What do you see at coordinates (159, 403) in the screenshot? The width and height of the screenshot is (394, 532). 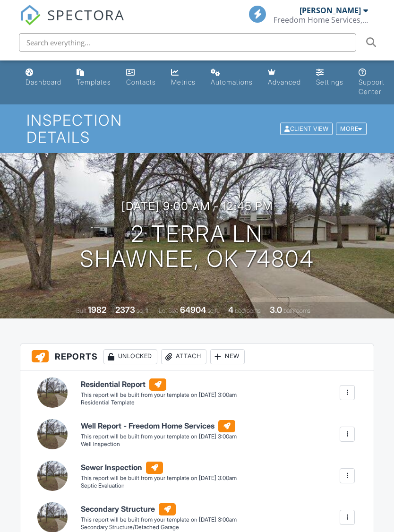 I see `div: Residential Template` at bounding box center [159, 403].